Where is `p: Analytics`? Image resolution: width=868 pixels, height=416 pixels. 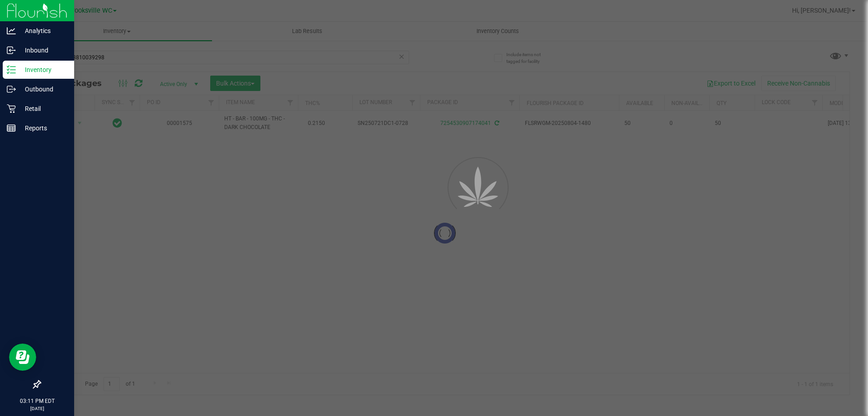
p: Analytics is located at coordinates (43, 31).